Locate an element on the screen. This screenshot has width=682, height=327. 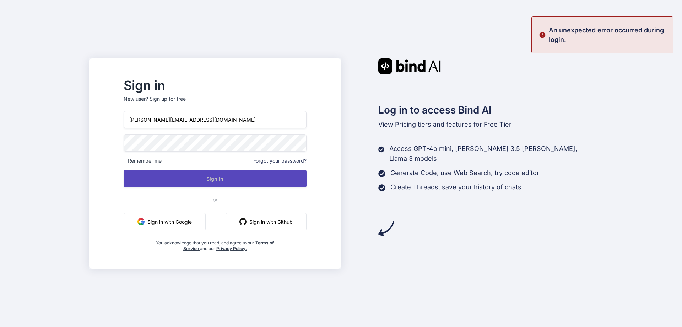
button: Sign in with Github is located at coordinates (266, 221).